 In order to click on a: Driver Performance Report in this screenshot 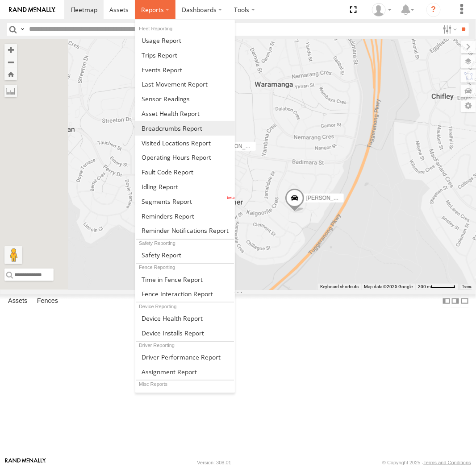, I will do `click(185, 357)`.